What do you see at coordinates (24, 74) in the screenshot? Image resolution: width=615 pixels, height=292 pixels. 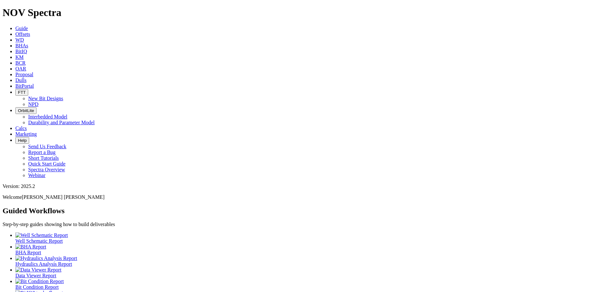 I see `a: Proposal` at bounding box center [24, 74].